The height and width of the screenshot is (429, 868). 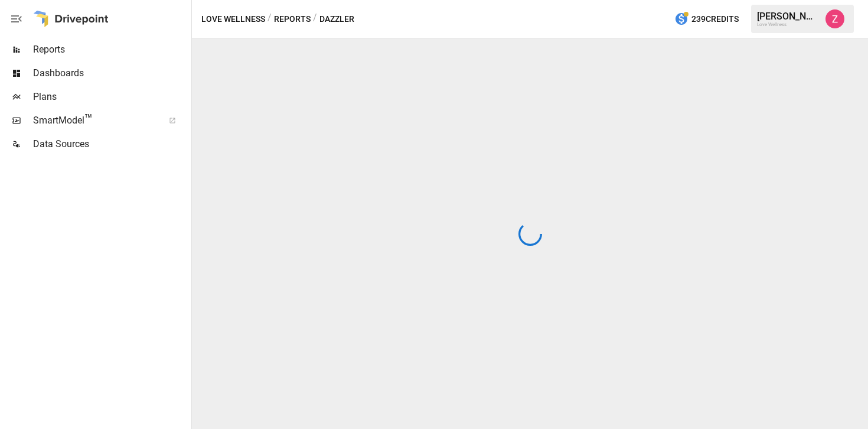 What do you see at coordinates (111, 50) in the screenshot?
I see `span: Reports` at bounding box center [111, 50].